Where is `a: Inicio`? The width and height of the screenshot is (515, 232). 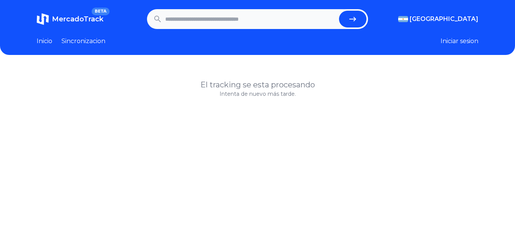
a: Inicio is located at coordinates (44, 41).